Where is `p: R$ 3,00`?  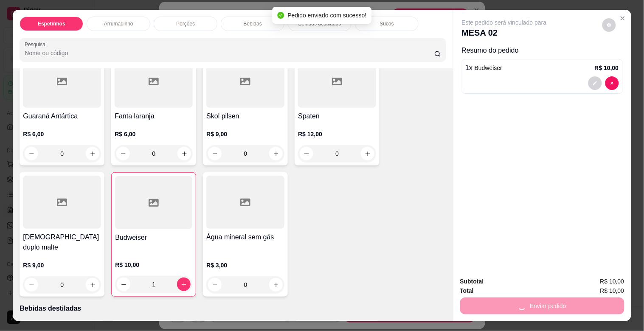
p: R$ 3,00 is located at coordinates (245, 265).